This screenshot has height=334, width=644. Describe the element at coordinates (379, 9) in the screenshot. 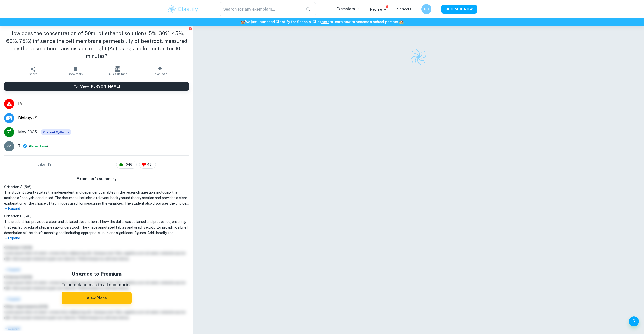

I see `p: Review` at that location.